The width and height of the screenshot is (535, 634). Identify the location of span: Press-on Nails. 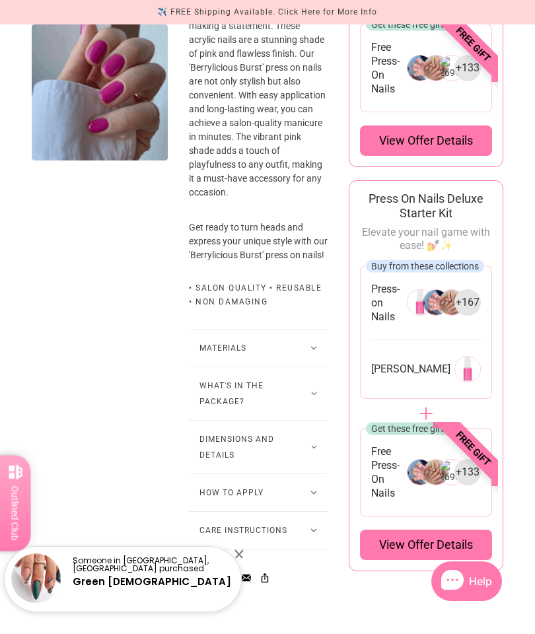
(389, 303).